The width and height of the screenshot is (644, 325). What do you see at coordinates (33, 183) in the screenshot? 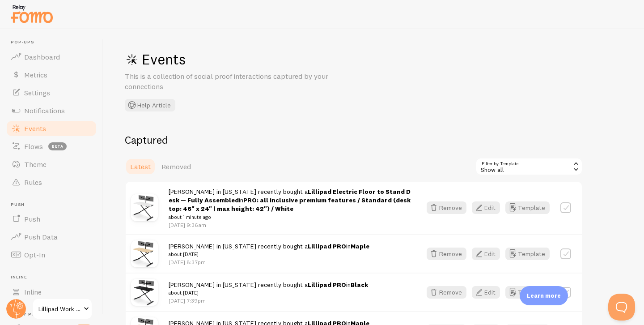
I see `span: Rules` at bounding box center [33, 183].